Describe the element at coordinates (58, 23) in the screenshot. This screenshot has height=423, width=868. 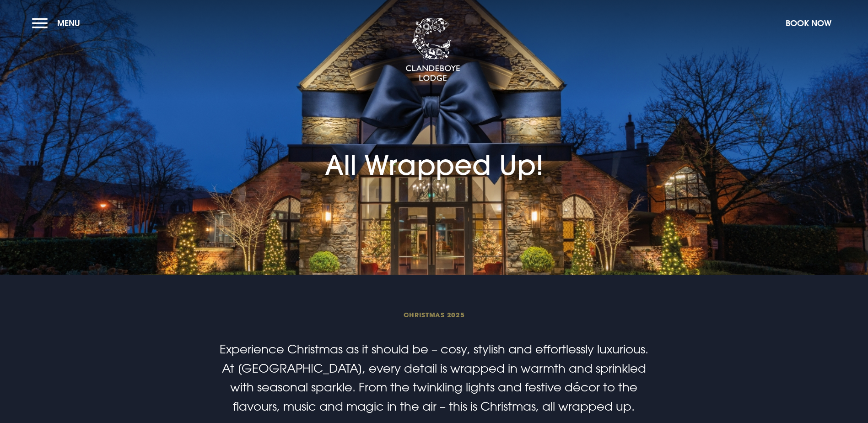
I see `button: Menu` at that location.